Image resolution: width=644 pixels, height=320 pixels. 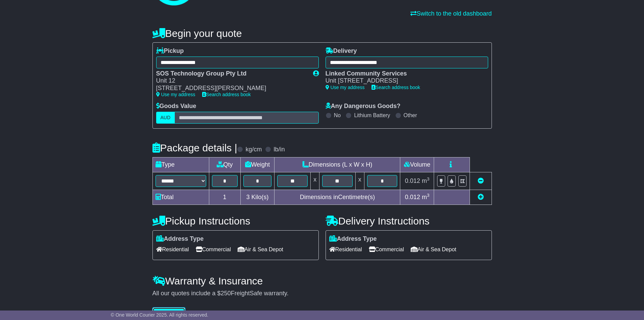 What do you see at coordinates (231, 81) in the screenshot?
I see `div: Unit 12` at bounding box center [231, 81].